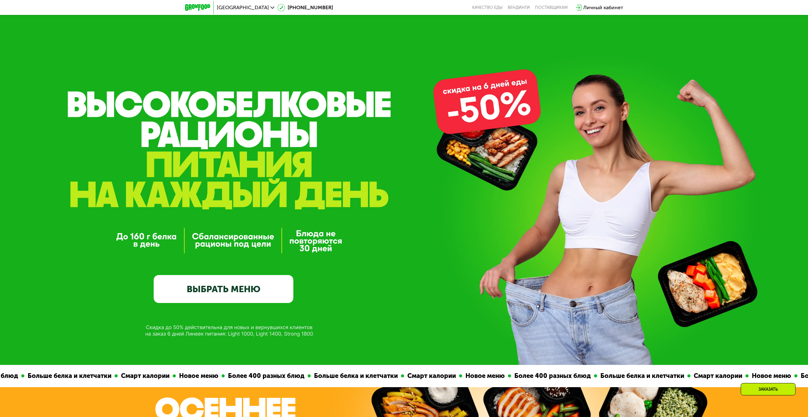 The image size is (808, 417). Describe the element at coordinates (519, 8) in the screenshot. I see `a: Вендинги` at that location.